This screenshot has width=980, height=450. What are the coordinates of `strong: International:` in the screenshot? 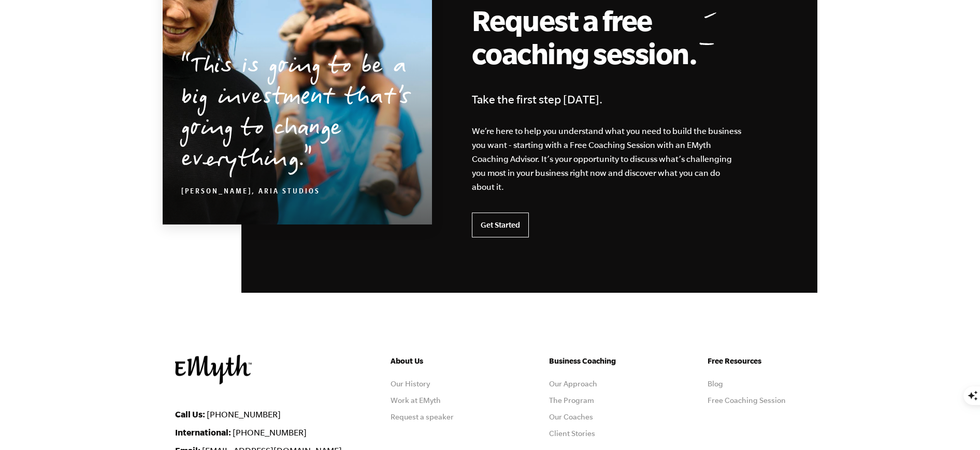 It's located at (203, 433).